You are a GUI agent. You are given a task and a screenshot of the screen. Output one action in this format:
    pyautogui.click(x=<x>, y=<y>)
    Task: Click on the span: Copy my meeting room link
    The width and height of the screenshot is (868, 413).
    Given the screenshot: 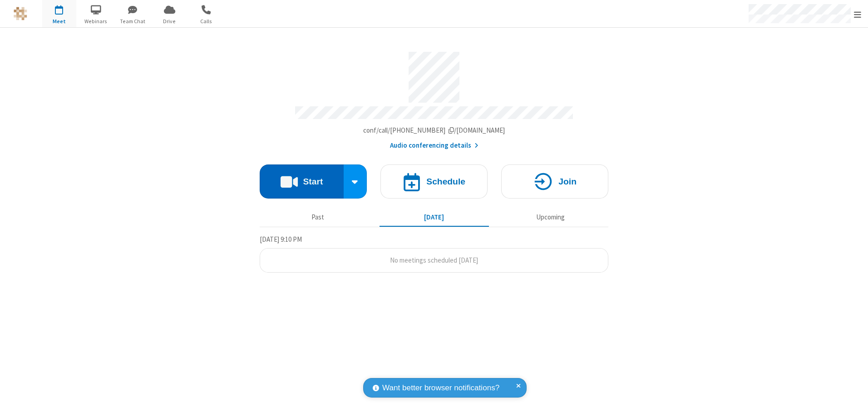 What is the action you would take?
    pyautogui.click(x=434, y=130)
    